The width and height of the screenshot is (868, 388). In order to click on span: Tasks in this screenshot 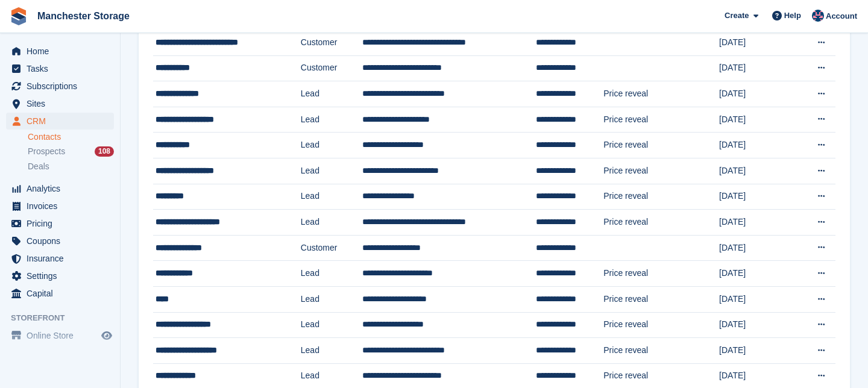, I will do `click(63, 68)`.